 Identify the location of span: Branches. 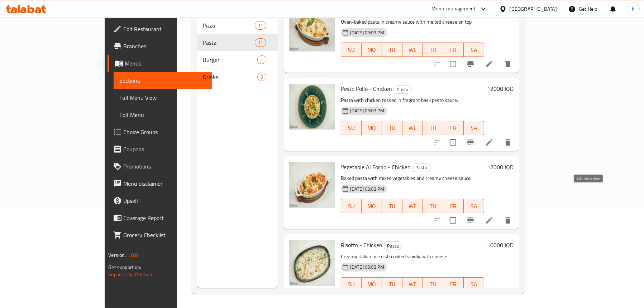
(165, 46).